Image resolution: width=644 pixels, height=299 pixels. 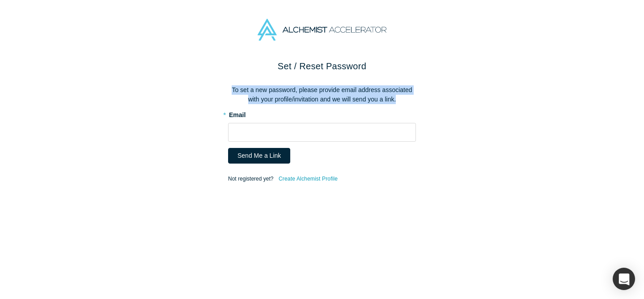 I want to click on button: Send Me a Link, so click(x=259, y=156).